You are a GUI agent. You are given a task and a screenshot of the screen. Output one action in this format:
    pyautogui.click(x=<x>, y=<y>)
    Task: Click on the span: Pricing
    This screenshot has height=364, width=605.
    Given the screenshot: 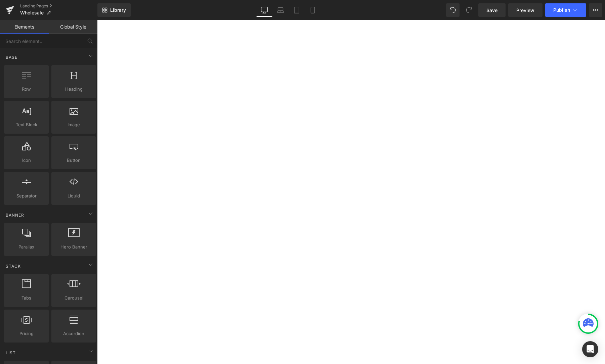 What is the action you would take?
    pyautogui.click(x=26, y=334)
    